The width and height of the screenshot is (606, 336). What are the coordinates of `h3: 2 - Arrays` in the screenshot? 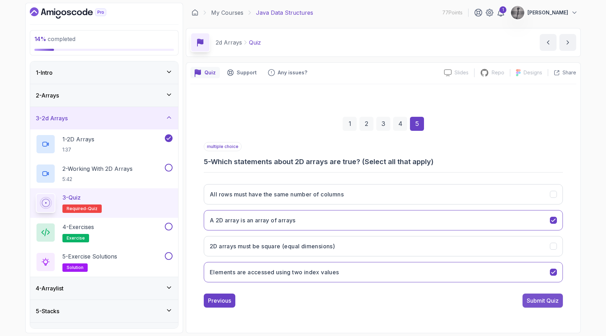 It's located at (47, 95).